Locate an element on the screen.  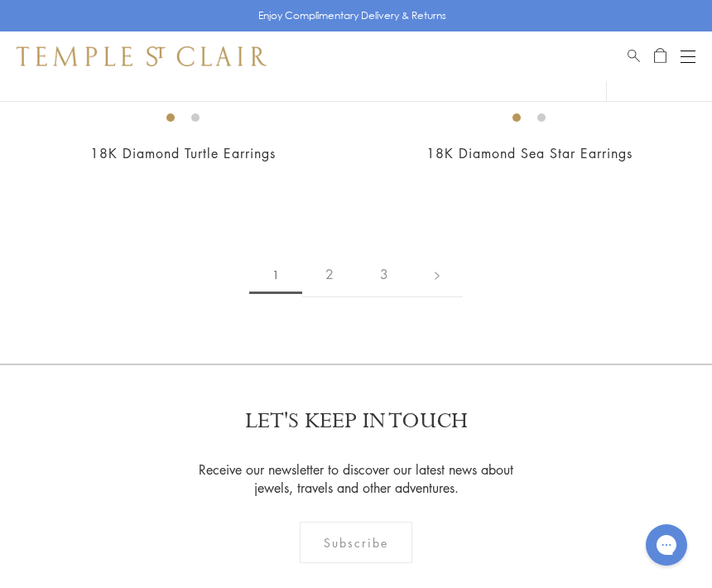
span: 1 is located at coordinates (276, 275).